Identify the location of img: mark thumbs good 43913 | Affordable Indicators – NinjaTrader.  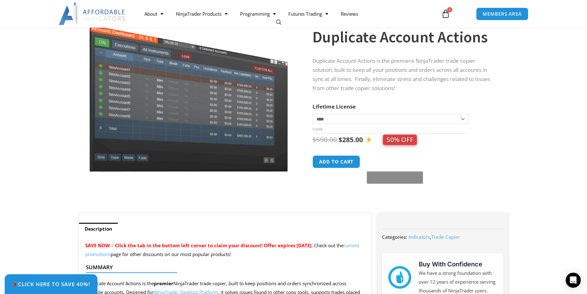
(400, 277).